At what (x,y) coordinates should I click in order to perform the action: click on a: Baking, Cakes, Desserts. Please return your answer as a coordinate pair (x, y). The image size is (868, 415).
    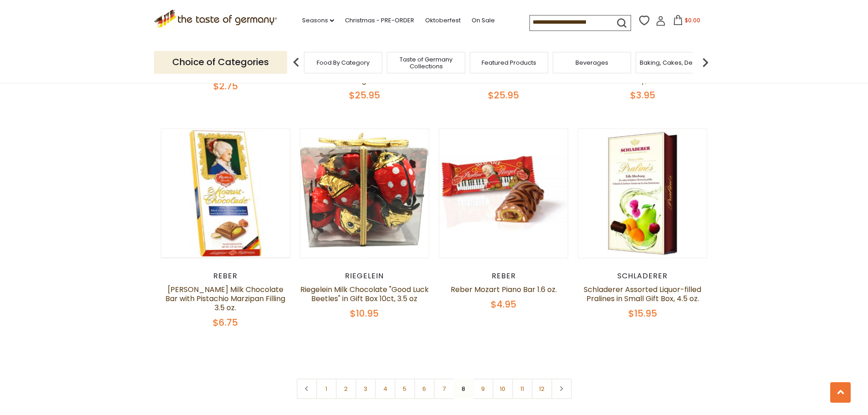
    Looking at the image, I should click on (675, 62).